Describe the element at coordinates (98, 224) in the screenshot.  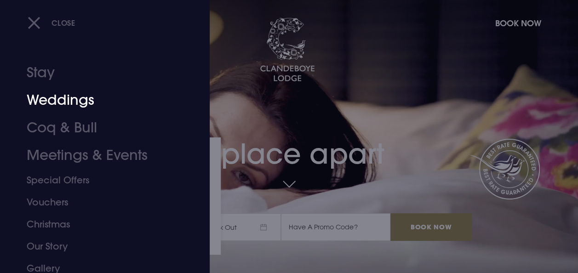
I see `a: Christmas` at that location.